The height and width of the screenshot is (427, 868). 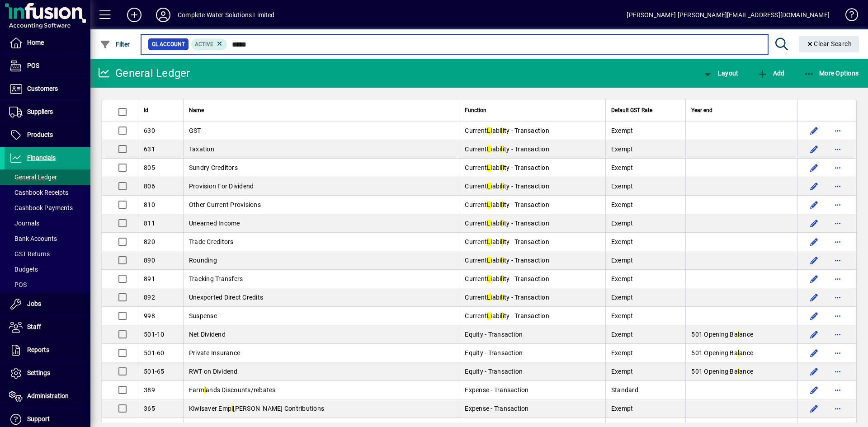 What do you see at coordinates (207, 334) in the screenshot?
I see `span: Net Dividend` at bounding box center [207, 334].